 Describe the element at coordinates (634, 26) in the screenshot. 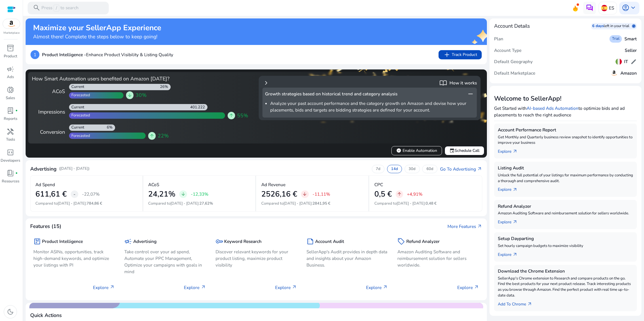

I see `span: schedule` at that location.